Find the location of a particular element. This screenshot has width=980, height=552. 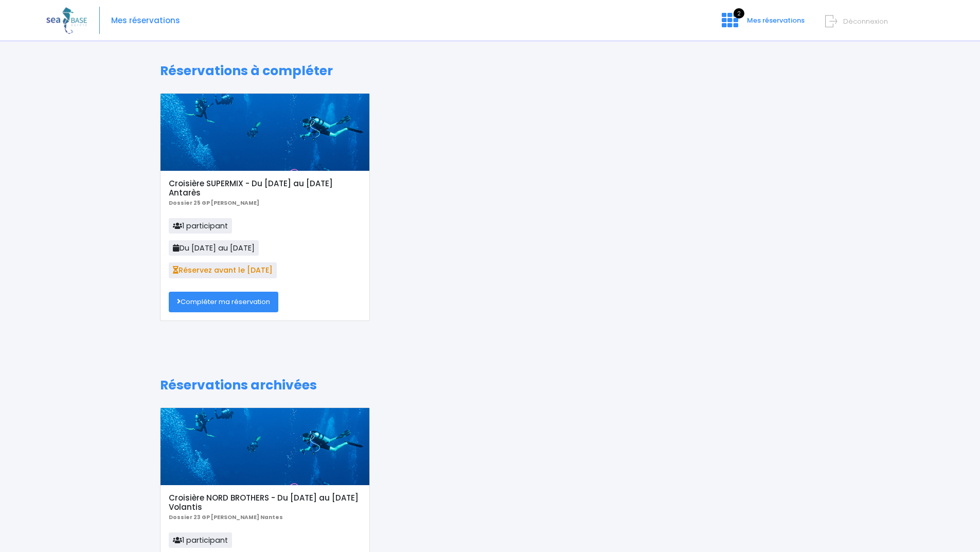

a: 2 Mes réservations is located at coordinates (762, 24).